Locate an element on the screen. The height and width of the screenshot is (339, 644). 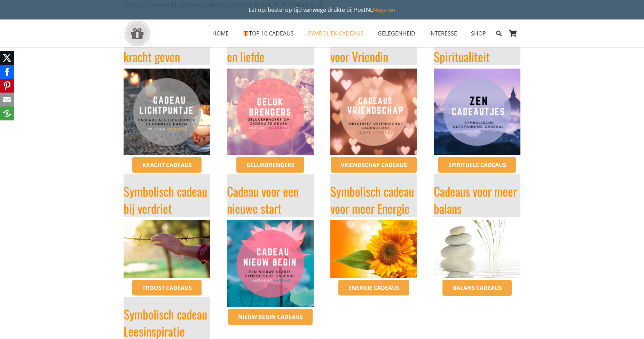
span: SHOP is located at coordinates (478, 34).